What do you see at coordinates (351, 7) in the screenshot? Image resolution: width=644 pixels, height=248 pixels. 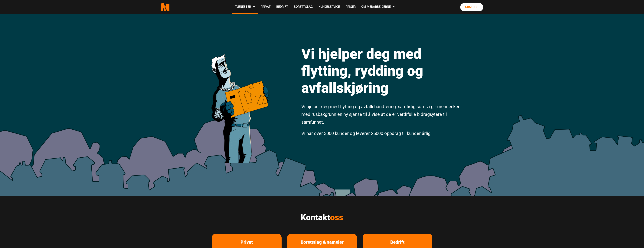 I see `a: Priser` at bounding box center [351, 7].